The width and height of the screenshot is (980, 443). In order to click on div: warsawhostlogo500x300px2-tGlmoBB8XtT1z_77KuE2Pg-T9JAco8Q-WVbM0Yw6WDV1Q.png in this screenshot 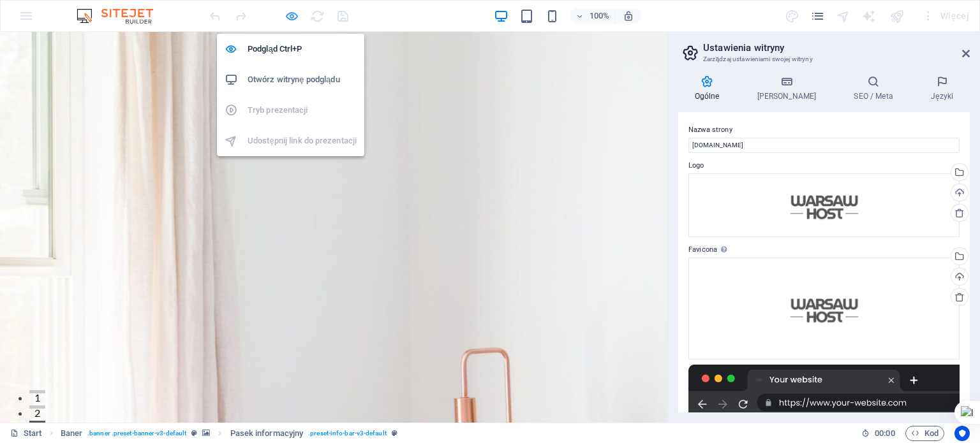, I will do `click(824, 205)`.